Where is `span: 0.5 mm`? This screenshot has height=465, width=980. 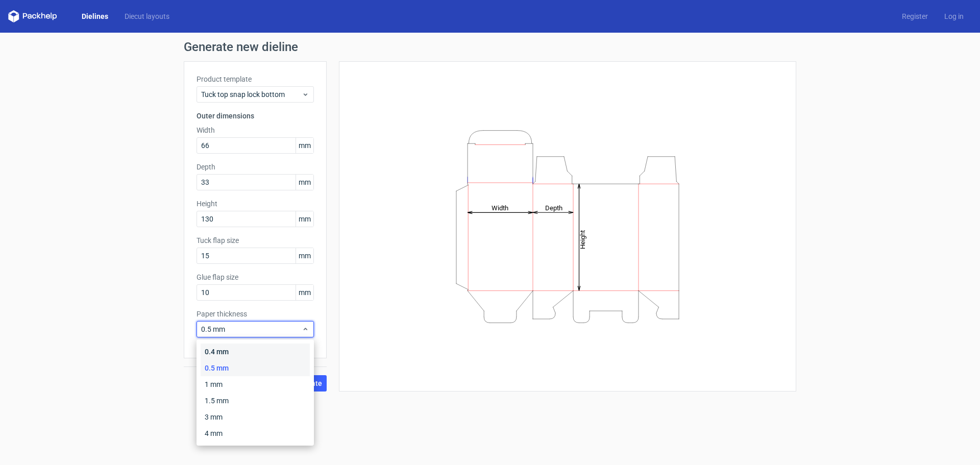
span: 0.5 mm is located at coordinates (251, 329).